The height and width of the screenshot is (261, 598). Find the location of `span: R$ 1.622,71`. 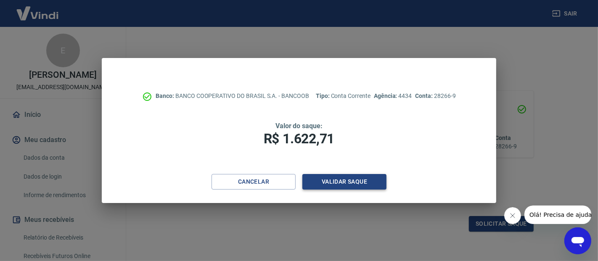

span: R$ 1.622,71 is located at coordinates (299, 139).